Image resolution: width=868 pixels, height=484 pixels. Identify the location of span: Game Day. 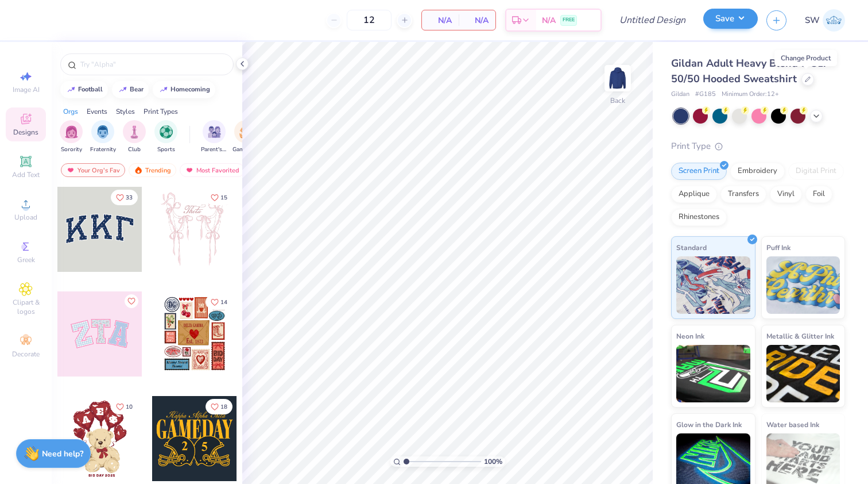
(246, 150).